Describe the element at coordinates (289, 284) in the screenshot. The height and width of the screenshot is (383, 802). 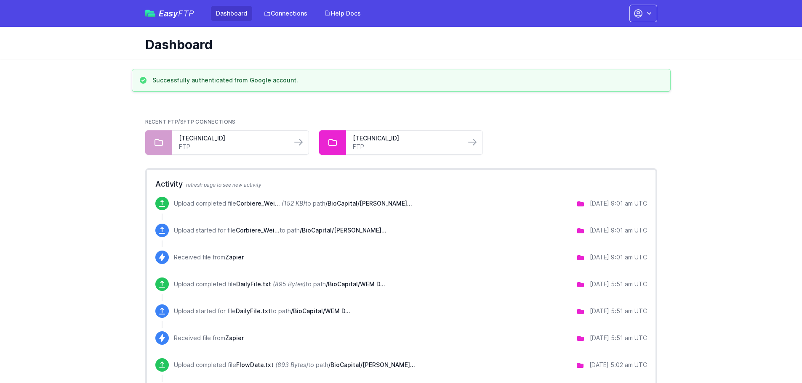
I see `i: (895 Bytes)` at that location.